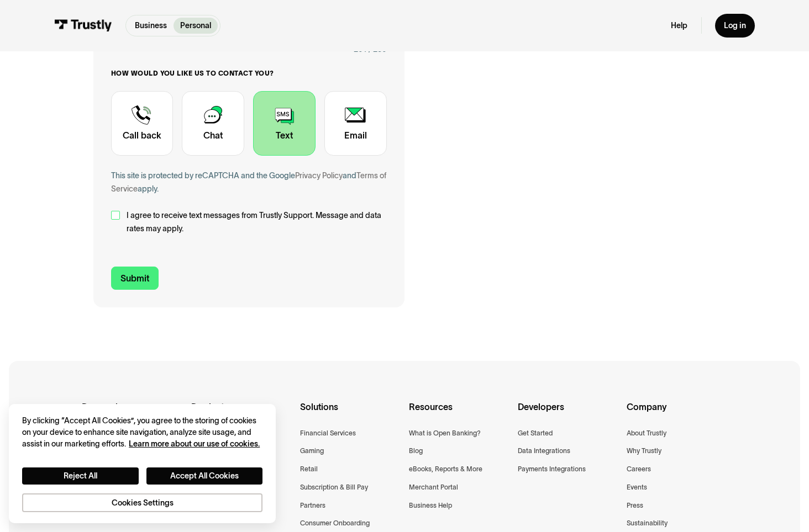 The image size is (809, 532). Describe the element at coordinates (309, 469) in the screenshot. I see `a: Retail` at that location.